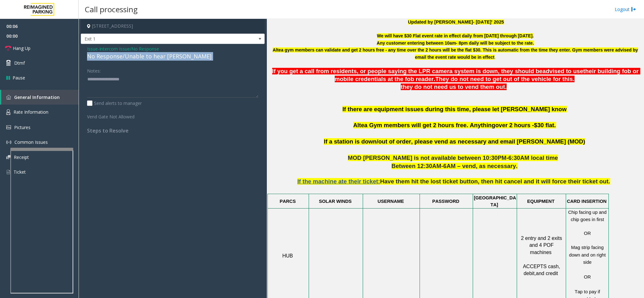 Image resolution: width=644 pixels, height=298 pixels. I want to click on label: Vend Gate Not Allowed, so click(122, 116).